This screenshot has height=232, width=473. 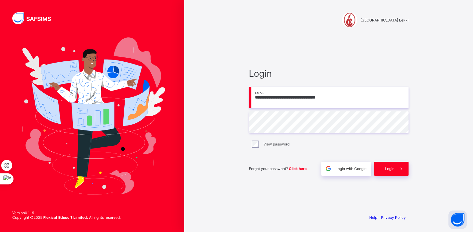 What do you see at coordinates (393, 217) in the screenshot?
I see `a: Privacy Policy` at bounding box center [393, 217].